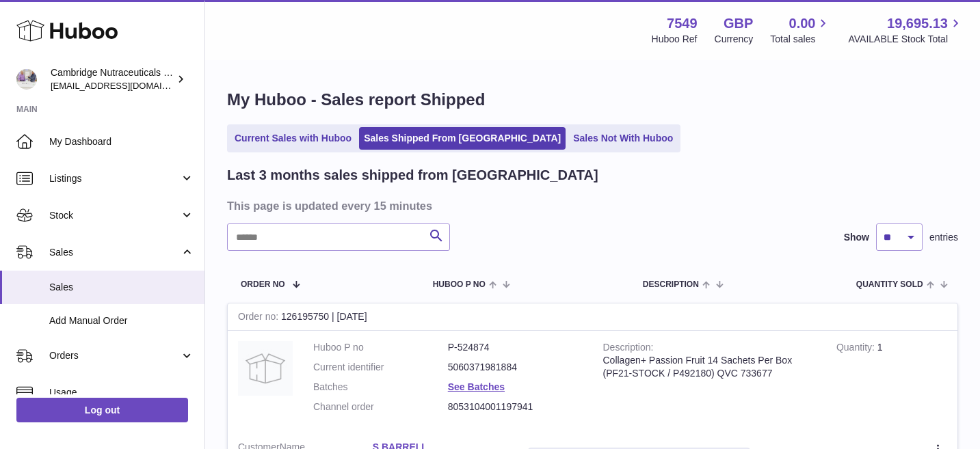 The width and height of the screenshot is (980, 449). I want to click on dd: 8053104001197941, so click(515, 407).